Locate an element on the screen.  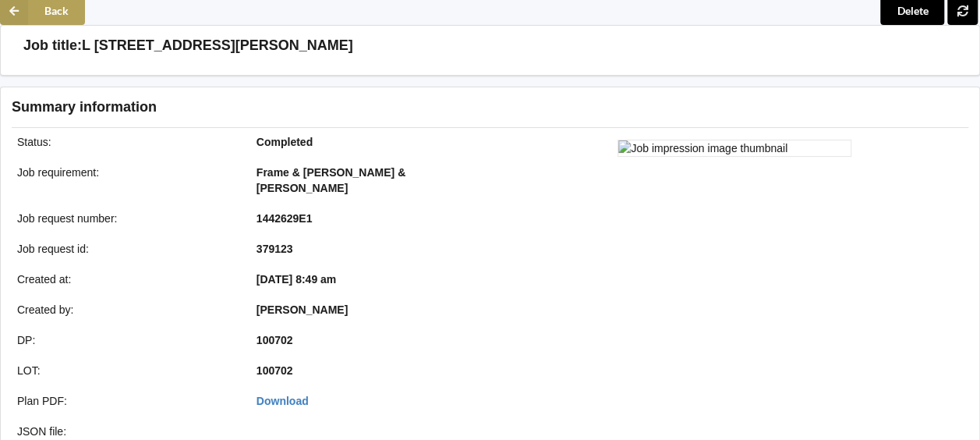
img: Job impression image thumbnail is located at coordinates (735, 148).